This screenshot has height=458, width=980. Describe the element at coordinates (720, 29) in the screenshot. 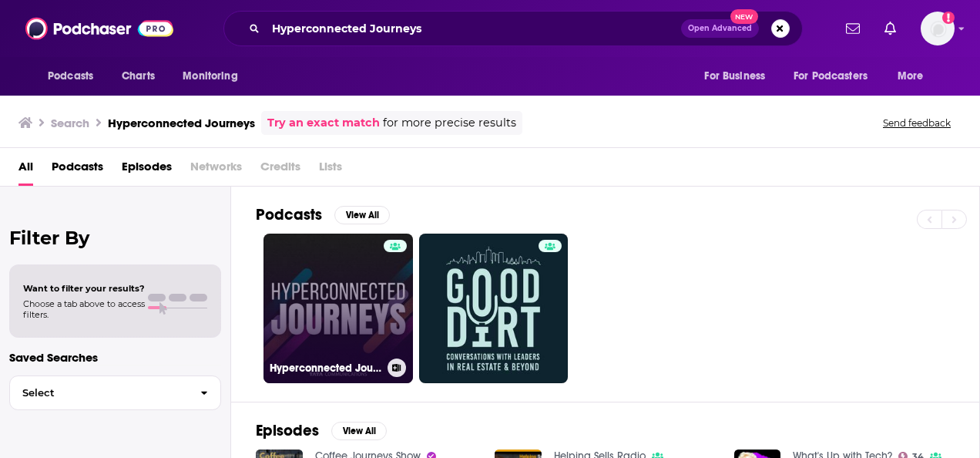

I see `span: Open Advanced` at that location.